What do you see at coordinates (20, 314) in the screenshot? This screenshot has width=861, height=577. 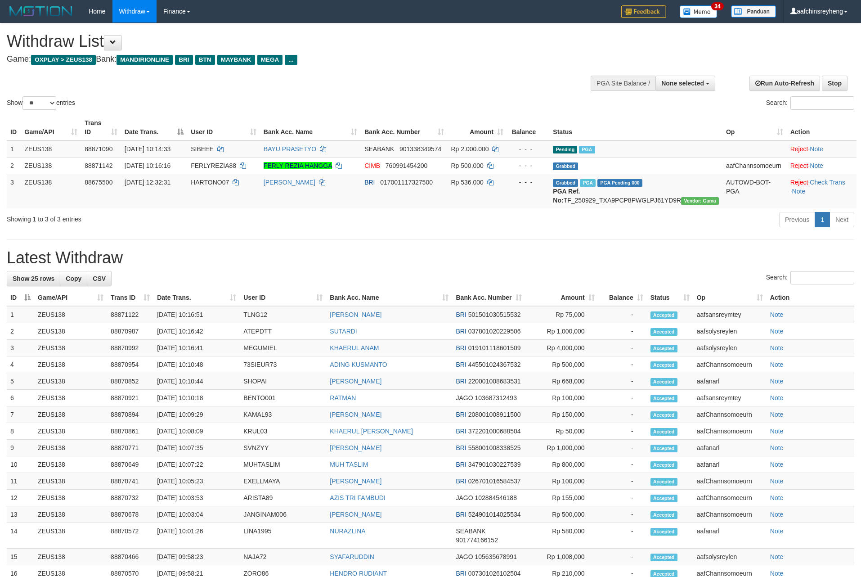 I see `td: 1` at bounding box center [20, 314].